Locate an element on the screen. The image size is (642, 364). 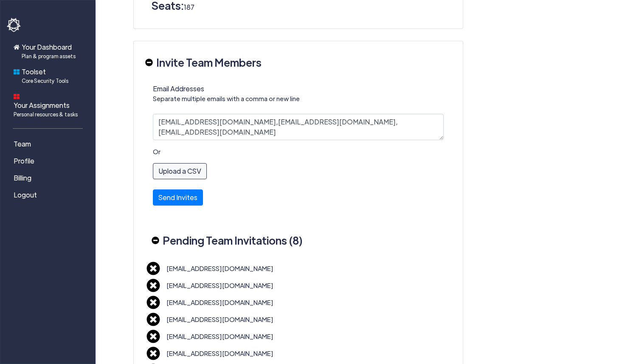
a: ToolsetCore Security Tools is located at coordinates (50, 75).